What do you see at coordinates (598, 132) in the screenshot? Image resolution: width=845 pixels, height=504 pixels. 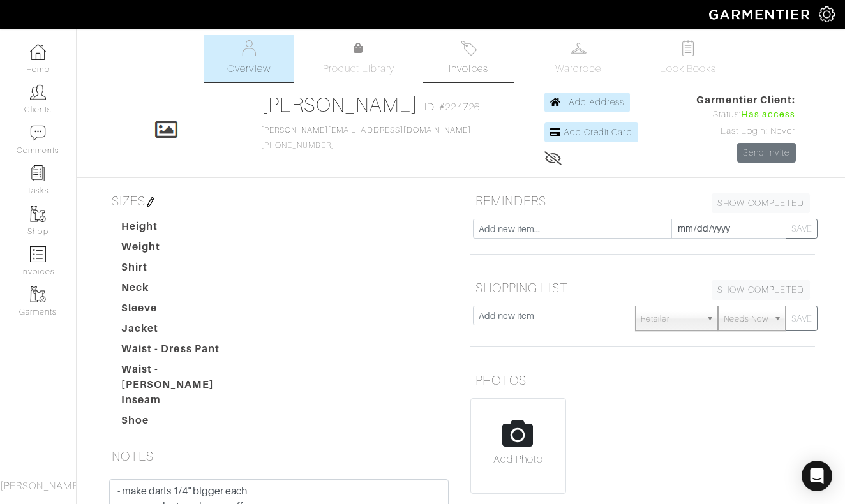 I see `span: Add Credit Card` at bounding box center [598, 132].